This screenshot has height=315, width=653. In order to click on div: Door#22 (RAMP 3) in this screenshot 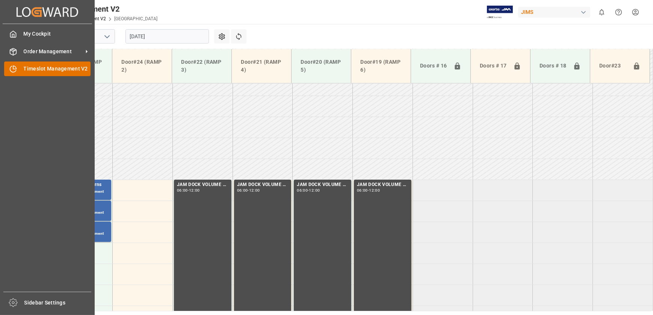, I will do `click(202, 66)`.